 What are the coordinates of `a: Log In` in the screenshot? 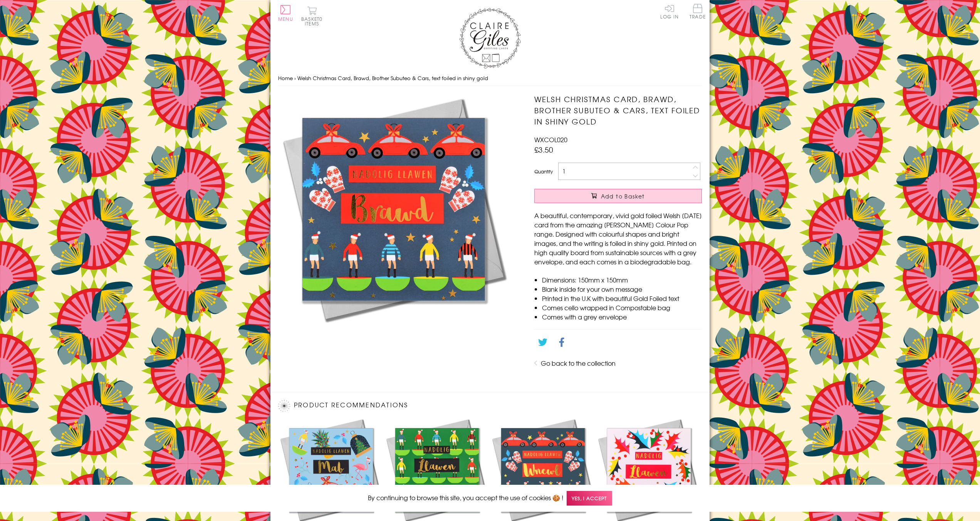 It's located at (670, 11).